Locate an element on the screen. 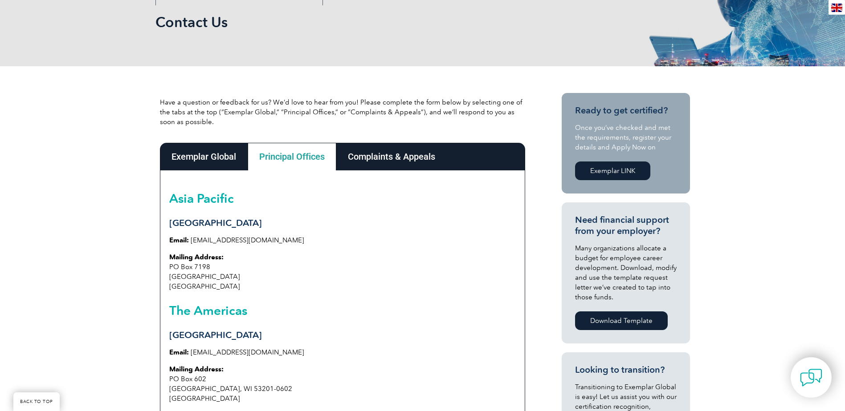 The width and height of the screenshot is (845, 411). h3: Ready to get certified? is located at coordinates (626, 110).